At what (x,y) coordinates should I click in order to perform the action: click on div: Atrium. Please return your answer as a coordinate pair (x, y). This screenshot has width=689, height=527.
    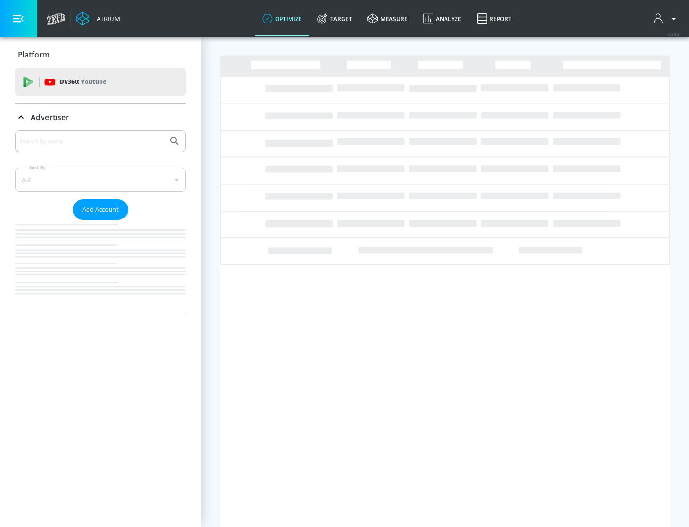
    Looking at the image, I should click on (106, 19).